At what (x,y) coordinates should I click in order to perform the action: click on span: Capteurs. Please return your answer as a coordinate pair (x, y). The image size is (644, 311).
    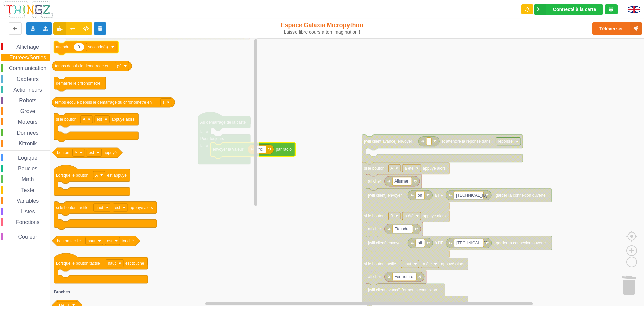
    Looking at the image, I should click on (27, 79).